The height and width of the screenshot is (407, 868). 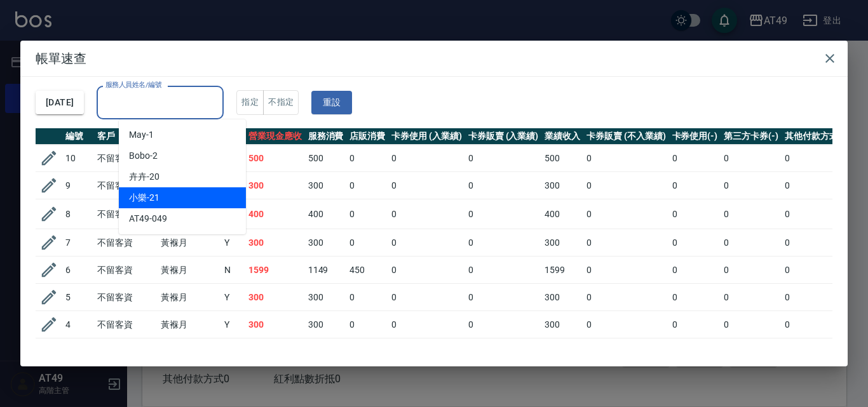 I want to click on th: 卡券使用 (入業績), so click(x=427, y=137).